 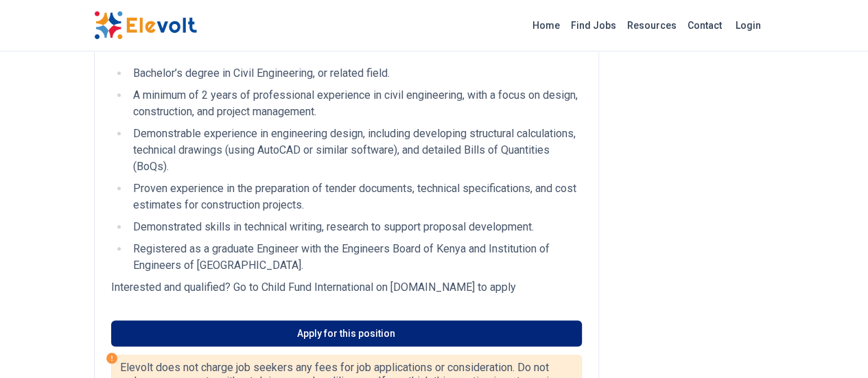 I want to click on li: Registered as a graduate Engineer with the Engineers Board of Kenya and Institution of Engineers ..., so click(x=355, y=257).